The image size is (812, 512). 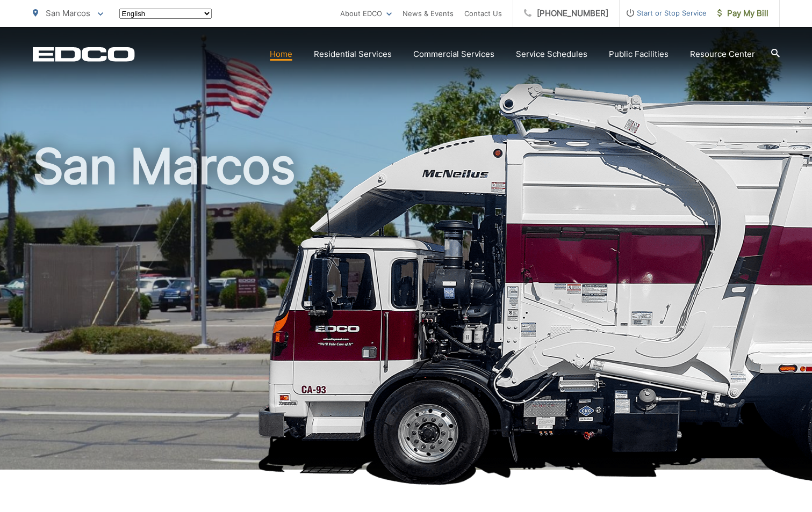 I want to click on a: Commercial Services, so click(x=454, y=54).